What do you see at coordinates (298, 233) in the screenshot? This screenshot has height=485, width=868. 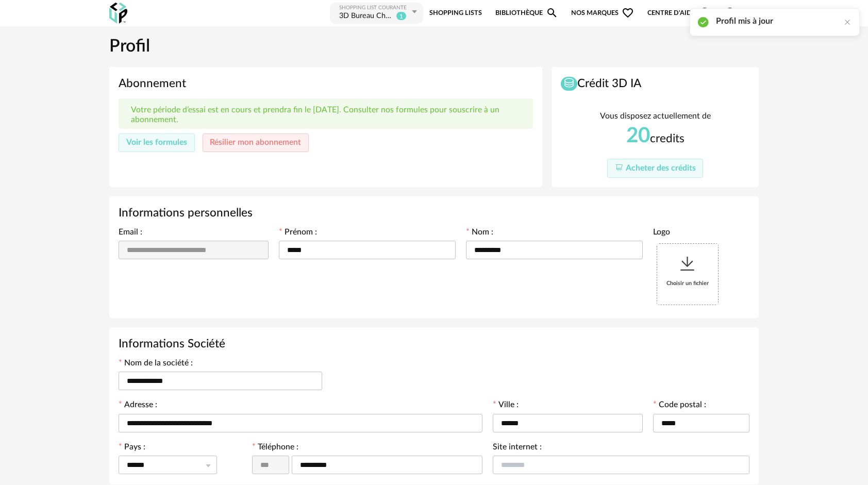 I see `label: Prénom :` at bounding box center [298, 233].